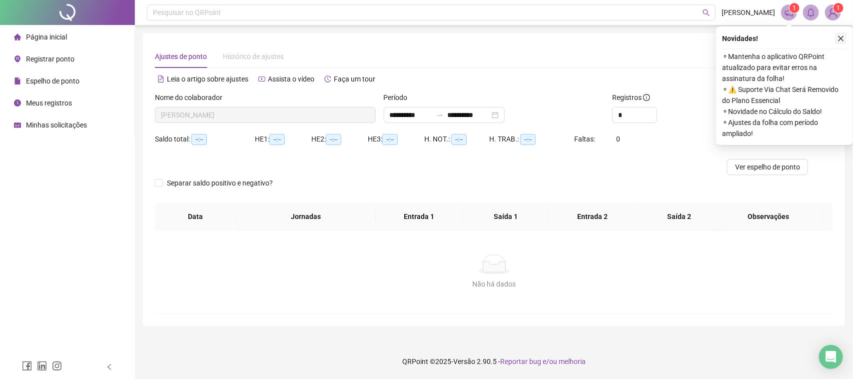 The height and width of the screenshot is (379, 853). What do you see at coordinates (56, 125) in the screenshot?
I see `span: Minhas solicitações` at bounding box center [56, 125].